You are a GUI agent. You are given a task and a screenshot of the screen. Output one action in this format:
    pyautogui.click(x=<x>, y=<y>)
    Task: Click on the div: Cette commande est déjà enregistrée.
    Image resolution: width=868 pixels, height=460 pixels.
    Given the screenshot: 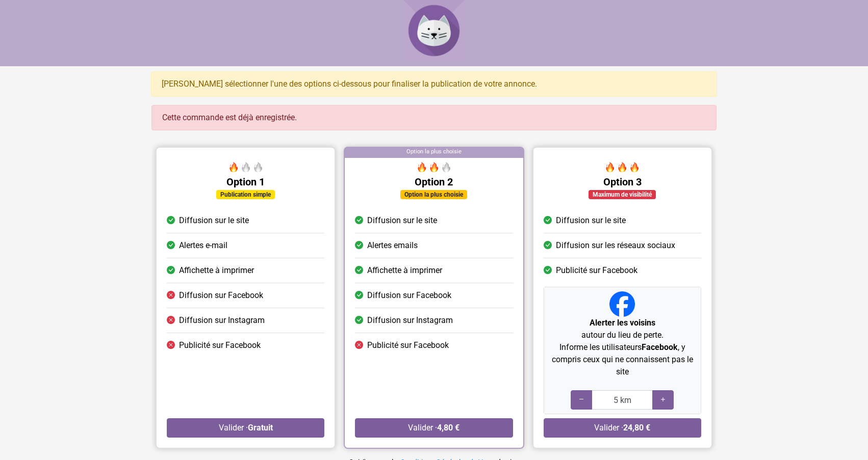 What is the action you would take?
    pyautogui.click(x=434, y=117)
    